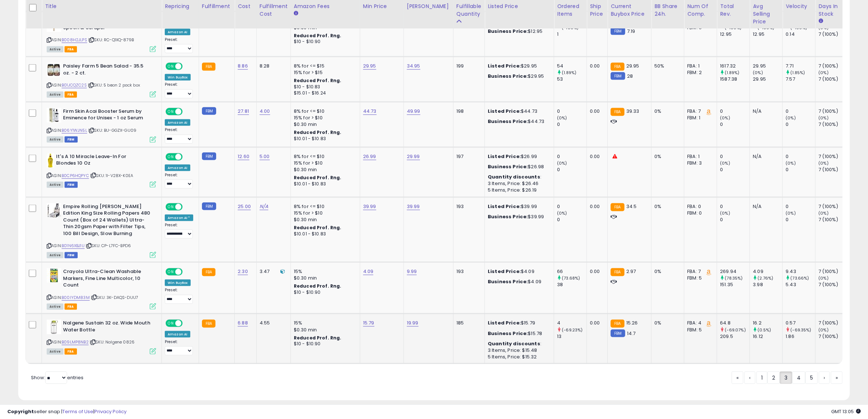 The height and width of the screenshot is (419, 868). Describe the element at coordinates (700, 111) in the screenshot. I see `div: FBA: 7` at that location.